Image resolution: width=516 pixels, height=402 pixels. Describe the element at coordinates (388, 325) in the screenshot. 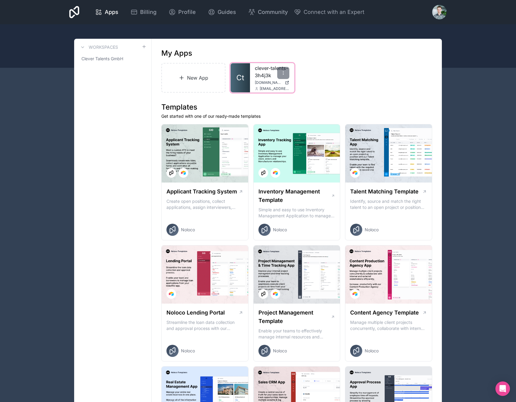

I see `p: Manage multiple client projects concurrently, collaborate with internal and external stakeholders...` at that location.